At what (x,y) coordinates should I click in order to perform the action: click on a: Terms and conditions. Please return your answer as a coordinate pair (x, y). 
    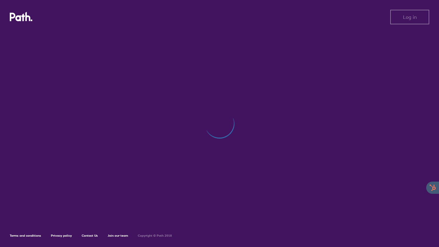
    Looking at the image, I should click on (25, 236).